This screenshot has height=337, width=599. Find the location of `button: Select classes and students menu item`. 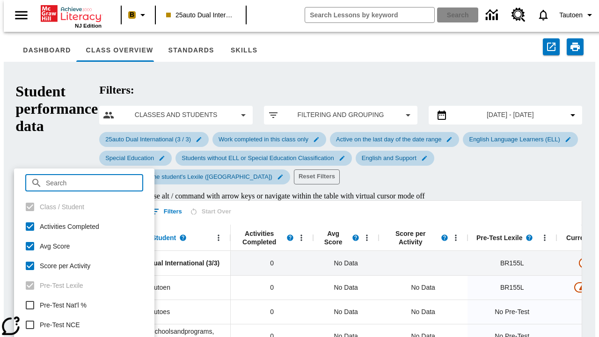

button: Select classes and students menu item is located at coordinates (176, 115).